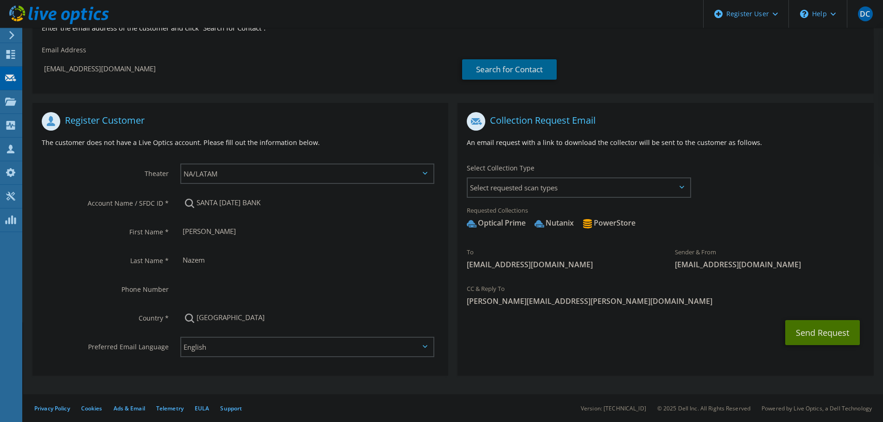  I want to click on label: Account Name / SFDC ID *, so click(105, 201).